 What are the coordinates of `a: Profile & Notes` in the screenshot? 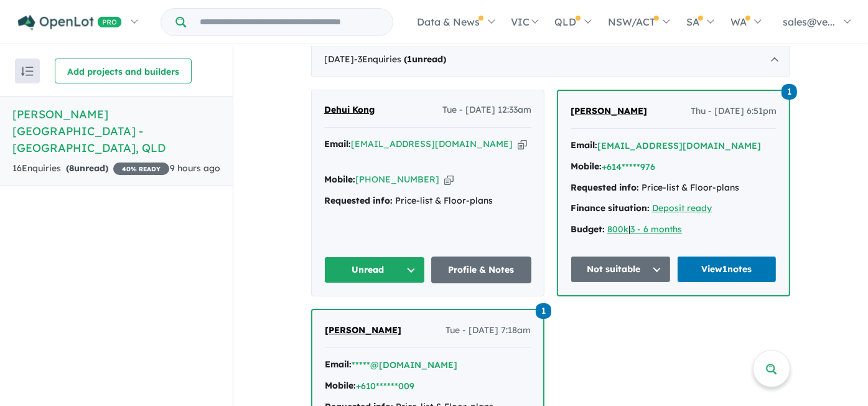 It's located at (481, 270).